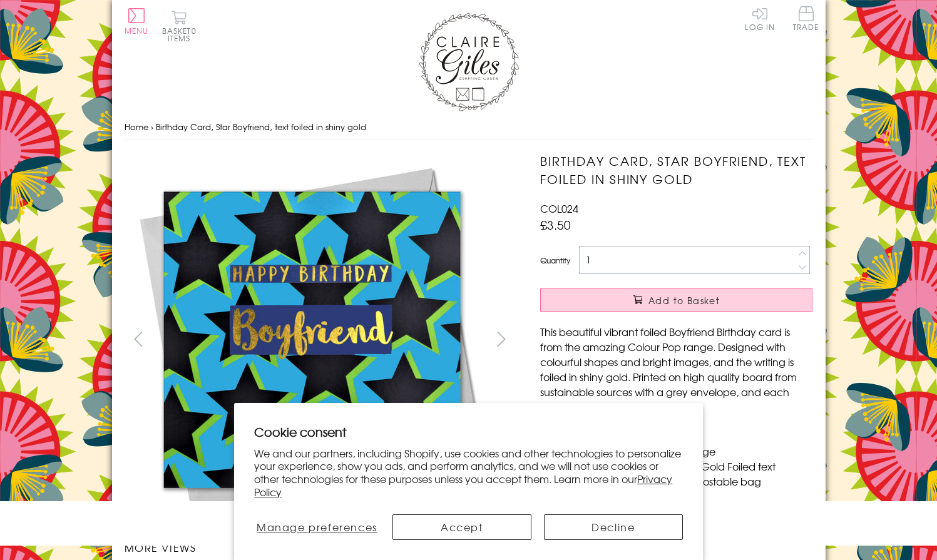  Describe the element at coordinates (676, 170) in the screenshot. I see `h1: Birthday Card, Star Boyfriend, text foiled in shiny gold` at that location.